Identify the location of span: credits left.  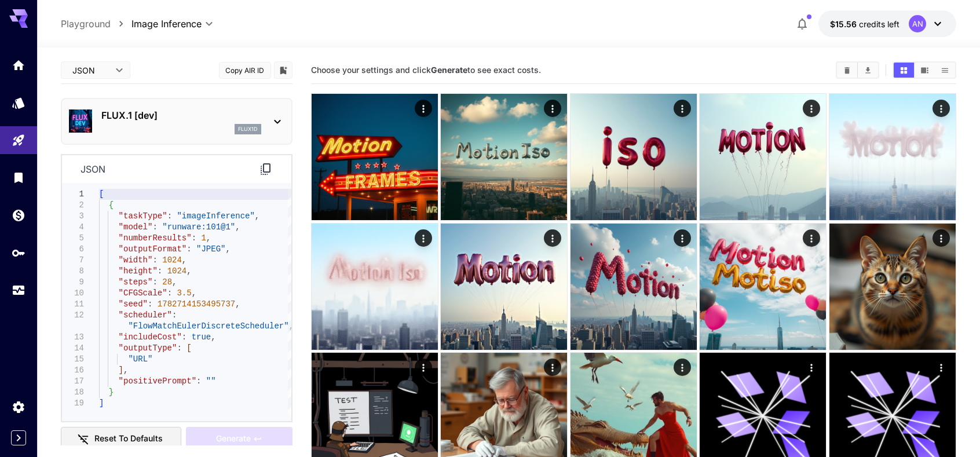
(879, 24).